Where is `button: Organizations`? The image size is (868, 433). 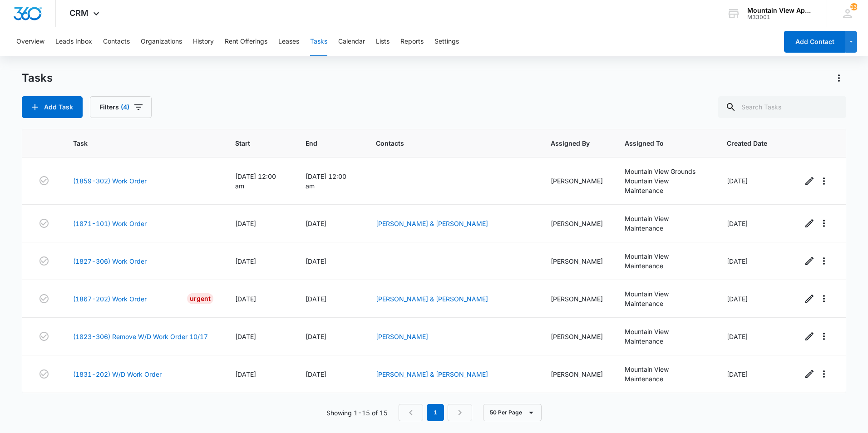
button: Organizations is located at coordinates (161, 42).